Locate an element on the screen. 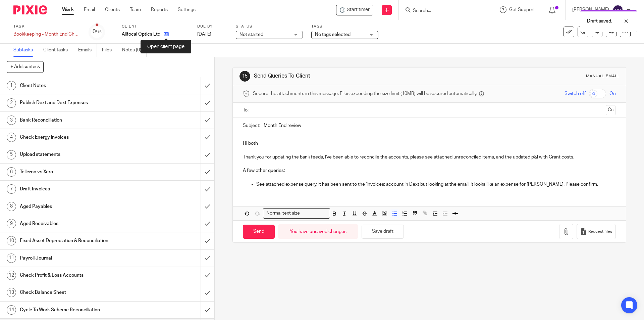 Image resolution: width=644 pixels, height=320 pixels. small: /15 is located at coordinates (99, 32).